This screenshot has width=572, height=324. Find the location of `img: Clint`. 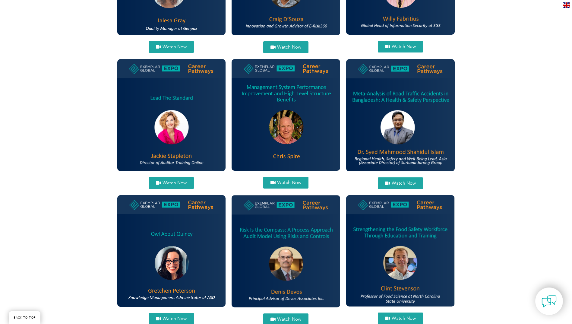

img: Clint is located at coordinates (401, 251).